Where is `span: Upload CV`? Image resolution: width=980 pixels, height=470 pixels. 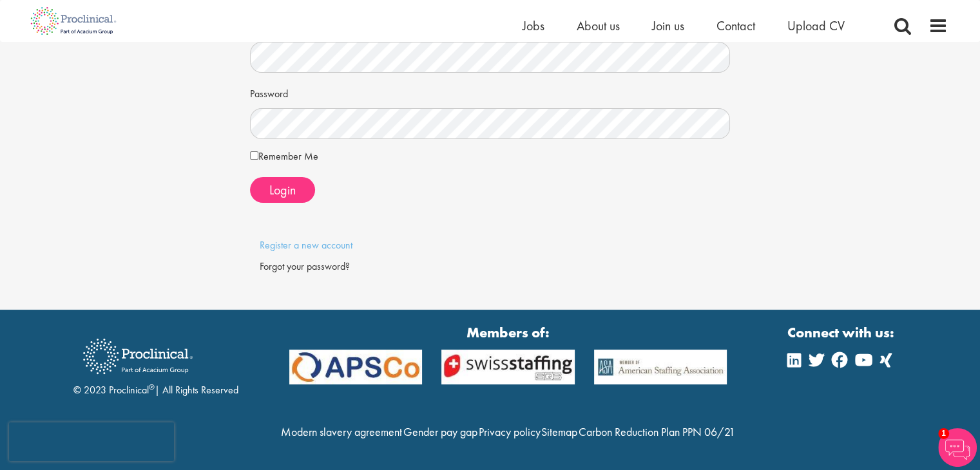 span: Upload CV is located at coordinates (816, 26).